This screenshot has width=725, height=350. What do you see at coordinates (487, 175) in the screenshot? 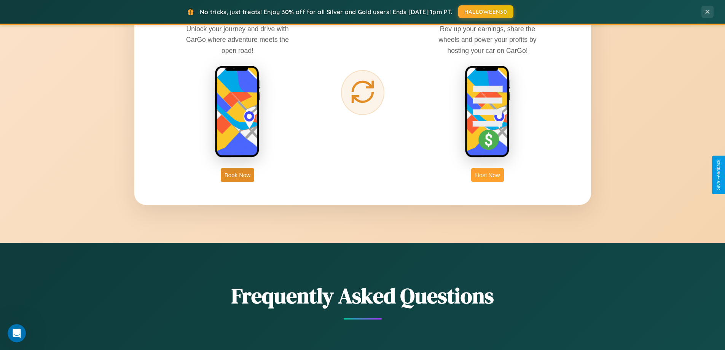
I see `button: Host Now` at bounding box center [487, 175].